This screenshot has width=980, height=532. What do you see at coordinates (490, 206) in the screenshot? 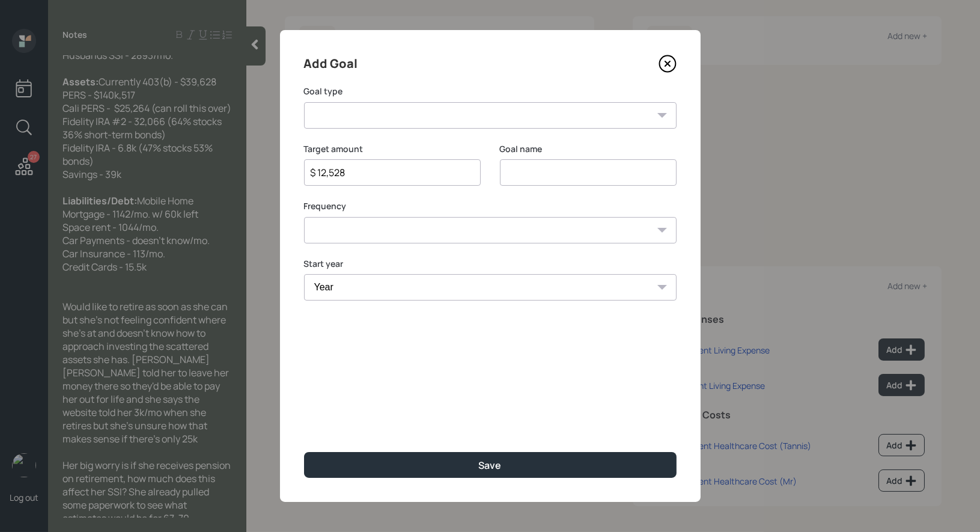
I see `label: Frequency` at bounding box center [490, 206].